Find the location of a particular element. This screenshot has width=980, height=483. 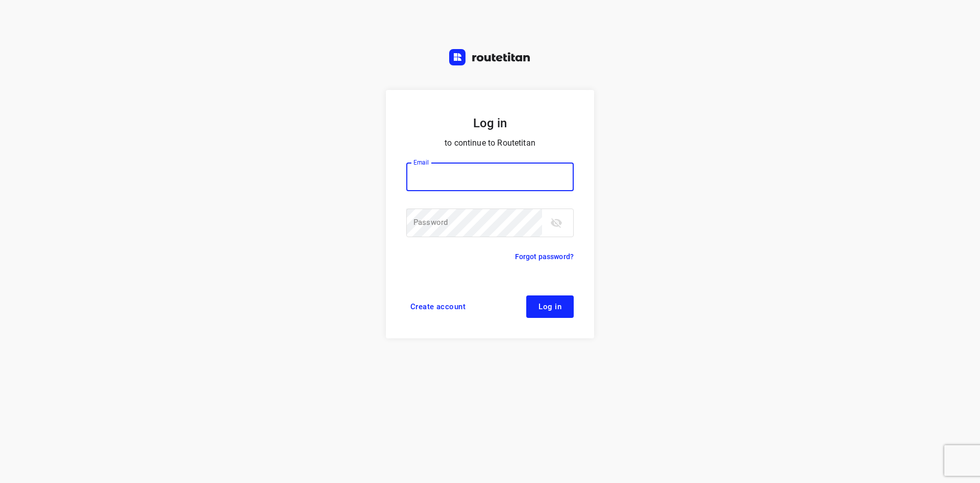

span: Create account is located at coordinates (438, 307).